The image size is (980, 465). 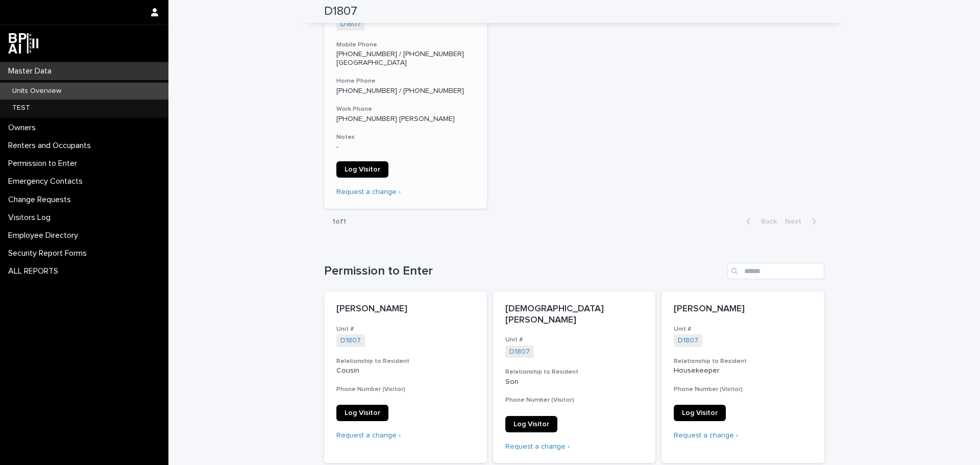 What do you see at coordinates (405, 81) in the screenshot?
I see `h3: Home Phone` at bounding box center [405, 81].